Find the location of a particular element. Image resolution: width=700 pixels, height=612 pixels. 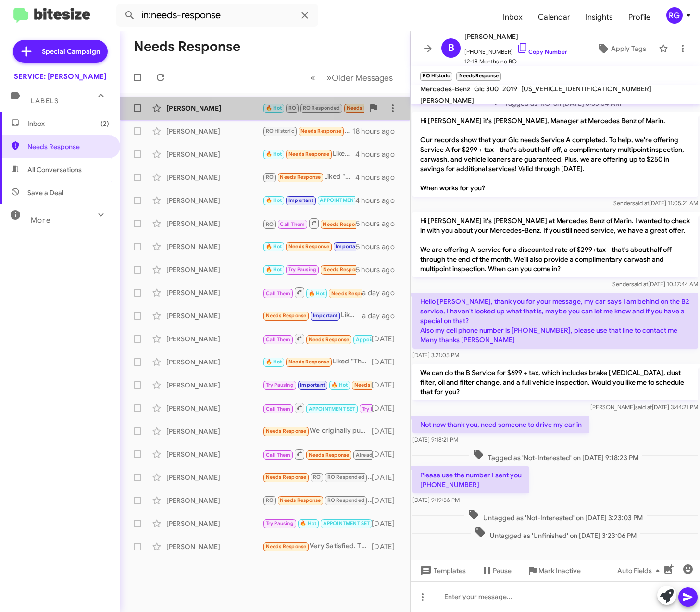

div: We originally purchased a GLB and really didn't like the car and it had a serious scratch on one ... is located at coordinates (317, 431).